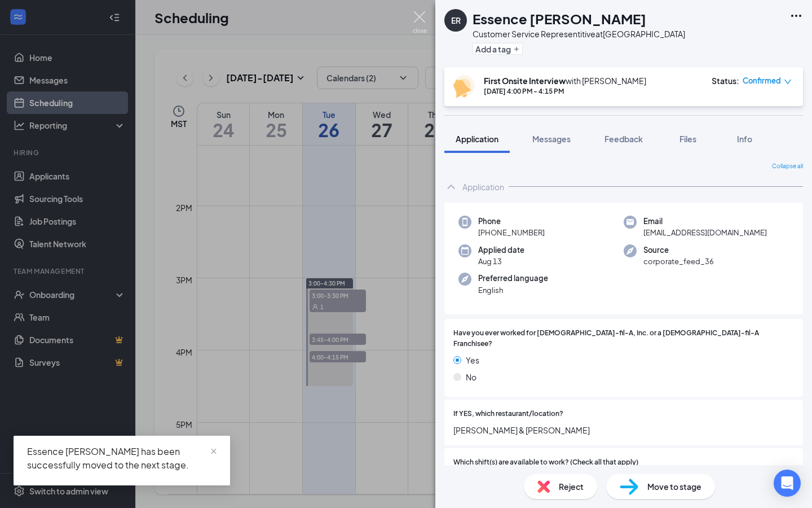  What do you see at coordinates (788, 82) in the screenshot?
I see `span: down` at bounding box center [788, 82].